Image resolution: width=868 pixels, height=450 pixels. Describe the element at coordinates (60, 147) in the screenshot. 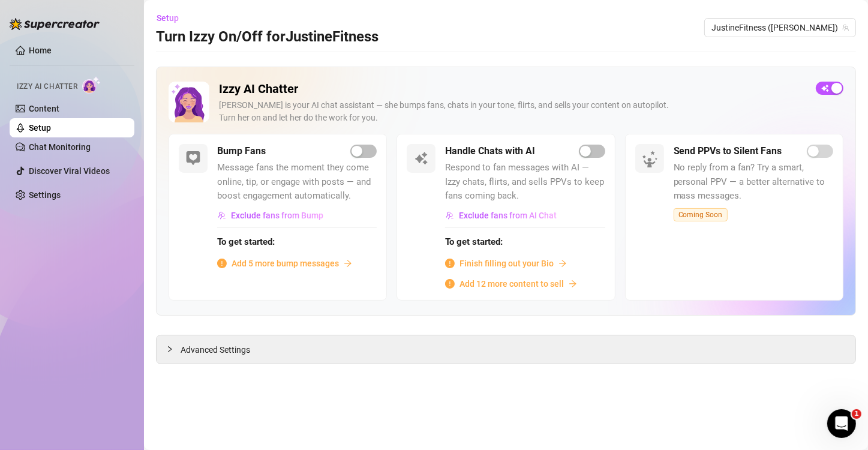

I see `a: Chat Monitoring` at that location.